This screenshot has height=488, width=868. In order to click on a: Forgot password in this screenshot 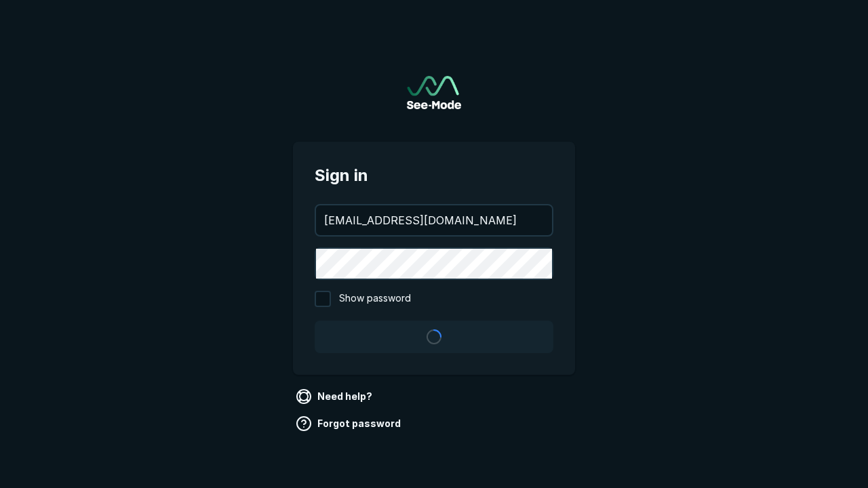, I will do `click(349, 424)`.